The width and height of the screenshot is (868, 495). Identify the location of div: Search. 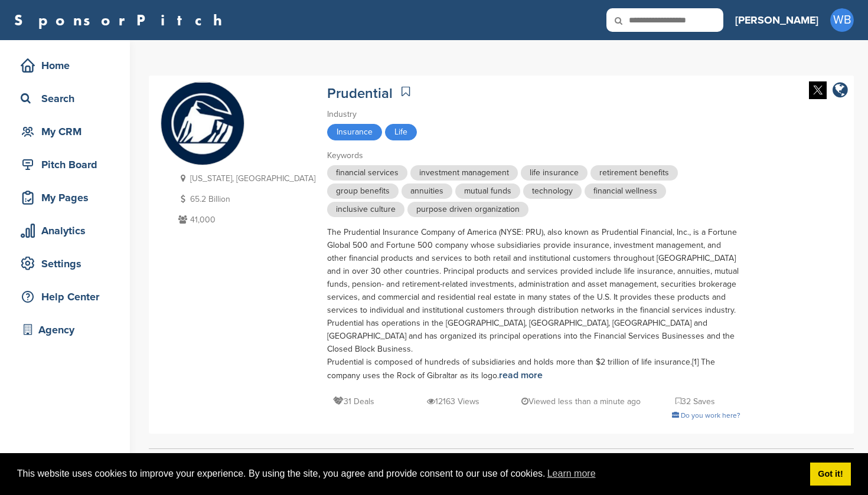
(68, 99).